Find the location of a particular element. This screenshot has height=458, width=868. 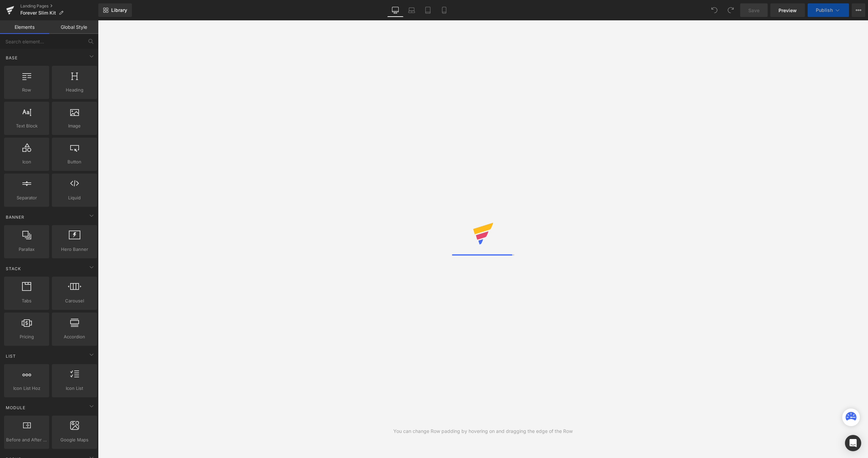

button: More is located at coordinates (858, 11).